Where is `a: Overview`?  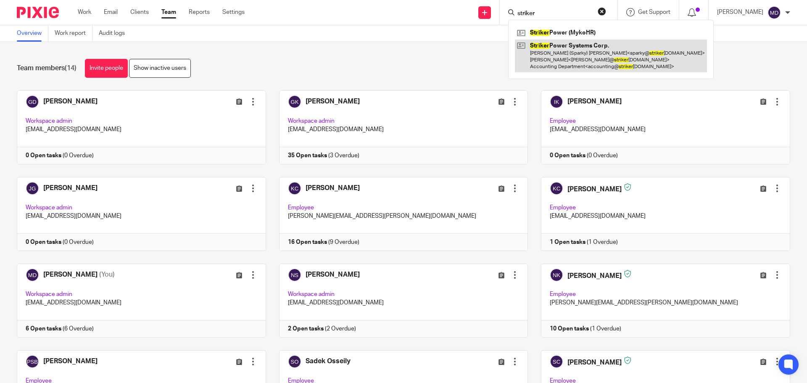
a: Overview is located at coordinates (32, 33).